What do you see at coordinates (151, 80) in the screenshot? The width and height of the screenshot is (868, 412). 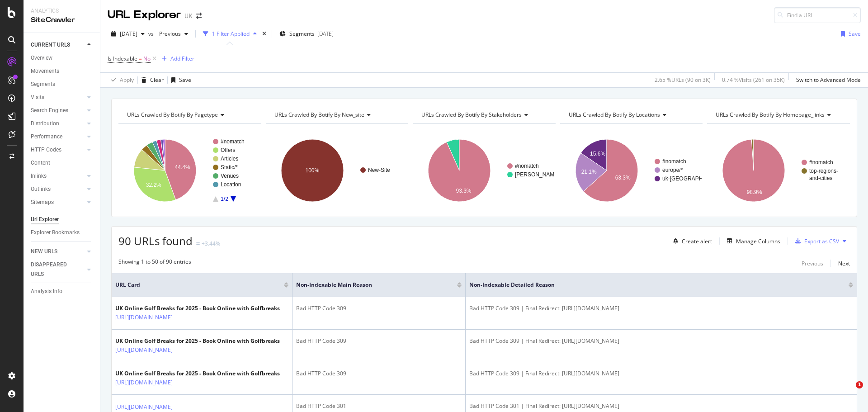 I see `button: Clear` at bounding box center [151, 80].